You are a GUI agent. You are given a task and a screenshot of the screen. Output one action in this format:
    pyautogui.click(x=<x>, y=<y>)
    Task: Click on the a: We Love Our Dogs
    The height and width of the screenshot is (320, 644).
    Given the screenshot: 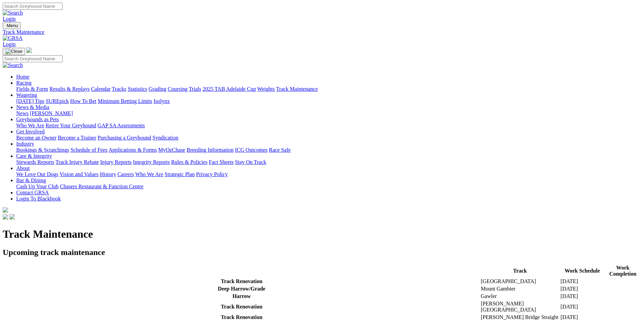 What is the action you would take?
    pyautogui.click(x=37, y=174)
    